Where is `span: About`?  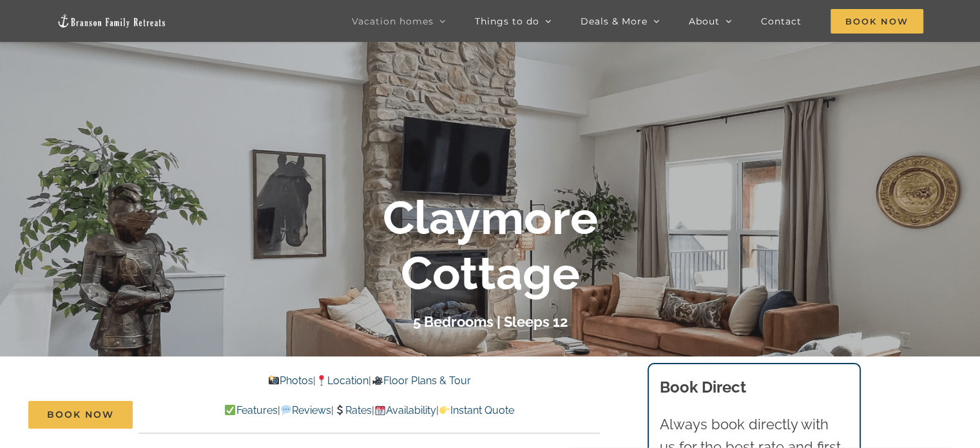 span: About is located at coordinates (705, 21).